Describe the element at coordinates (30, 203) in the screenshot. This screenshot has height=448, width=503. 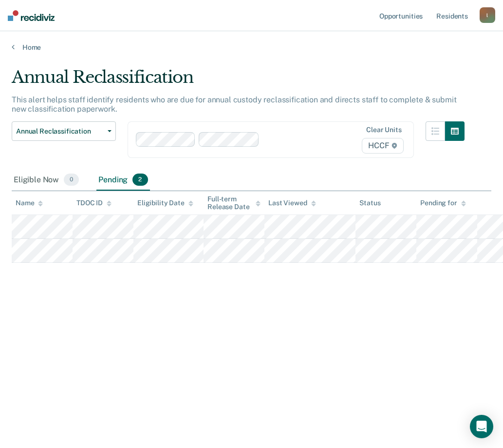
I see `div: Name` at that location.